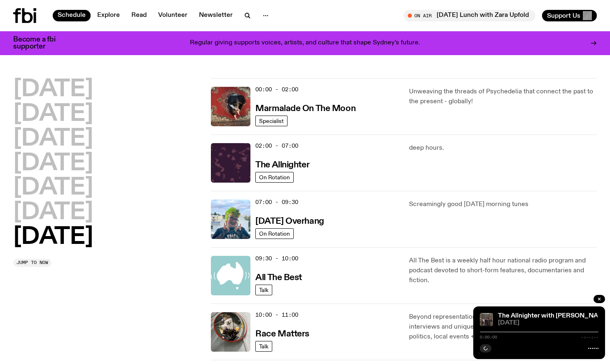 The image size is (610, 364). Describe the element at coordinates (569, 16) in the screenshot. I see `button: Support Us` at that location.